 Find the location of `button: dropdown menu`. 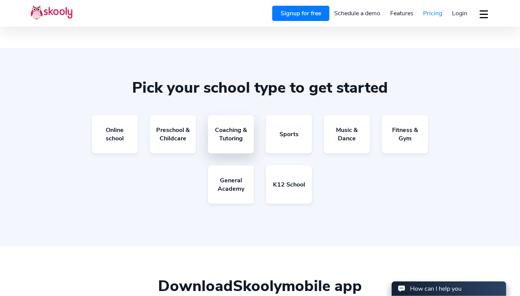

button: dropdown menu is located at coordinates (484, 14).